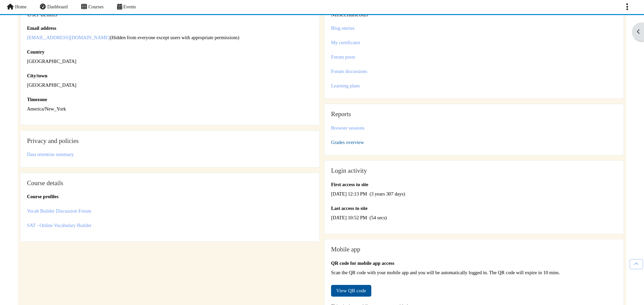  Describe the element at coordinates (59, 225) in the screenshot. I see `a: SAT - Online Vocabulary Builder` at that location.